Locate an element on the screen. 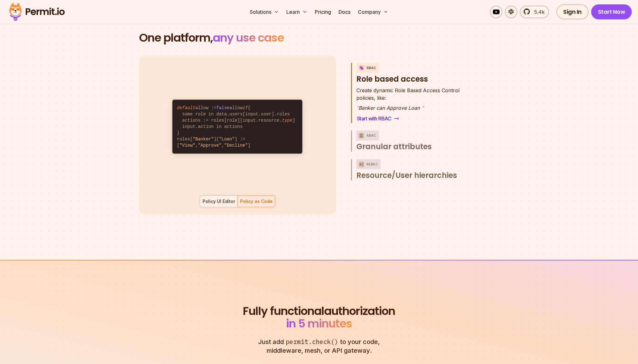 This screenshot has height=364, width=638. span: false is located at coordinates (223, 108).